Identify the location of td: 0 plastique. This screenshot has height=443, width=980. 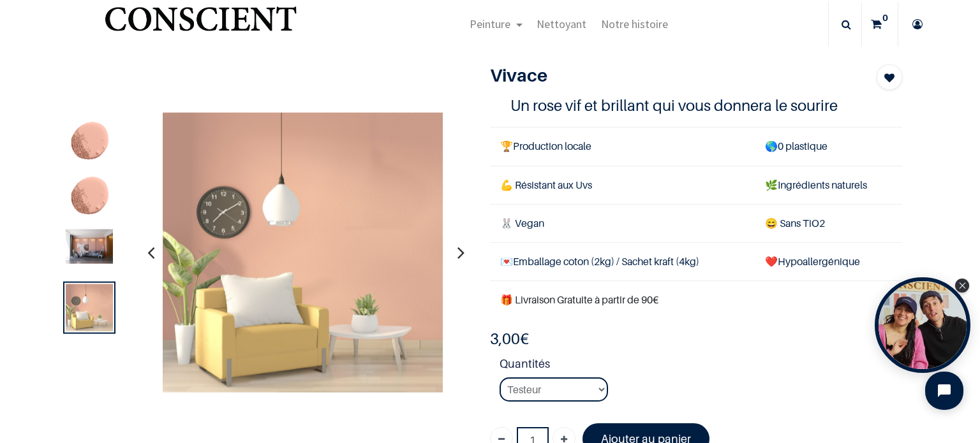
(828, 146).